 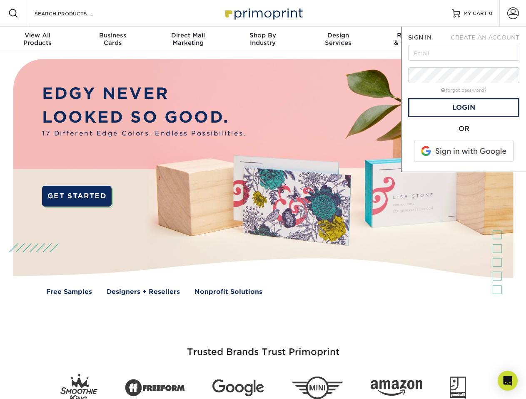 I want to click on div: Open Intercom Messenger, so click(x=507, y=381).